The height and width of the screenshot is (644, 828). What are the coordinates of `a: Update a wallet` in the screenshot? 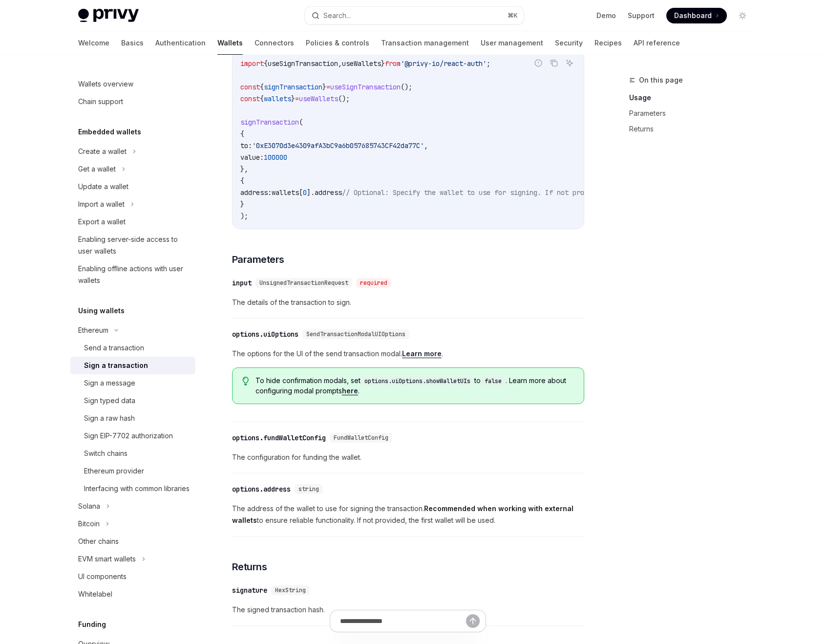 It's located at (133, 186).